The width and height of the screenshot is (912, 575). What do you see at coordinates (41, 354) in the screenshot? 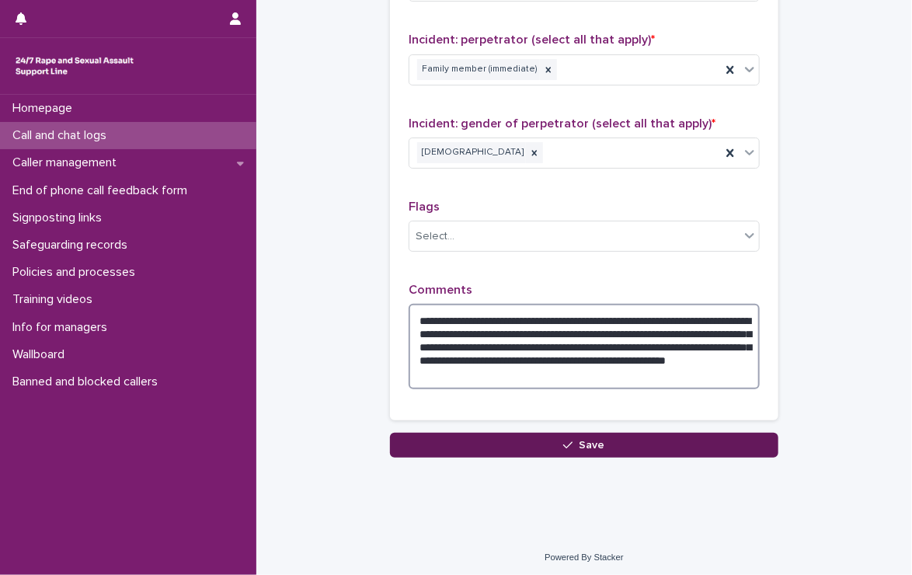
I see `p: Wallboard` at bounding box center [41, 354].